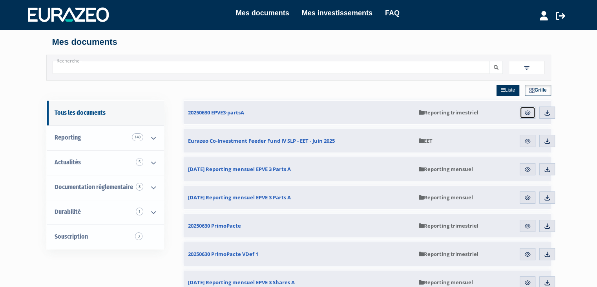  Describe the element at coordinates (263, 13) in the screenshot. I see `a: Mes documents` at that location.